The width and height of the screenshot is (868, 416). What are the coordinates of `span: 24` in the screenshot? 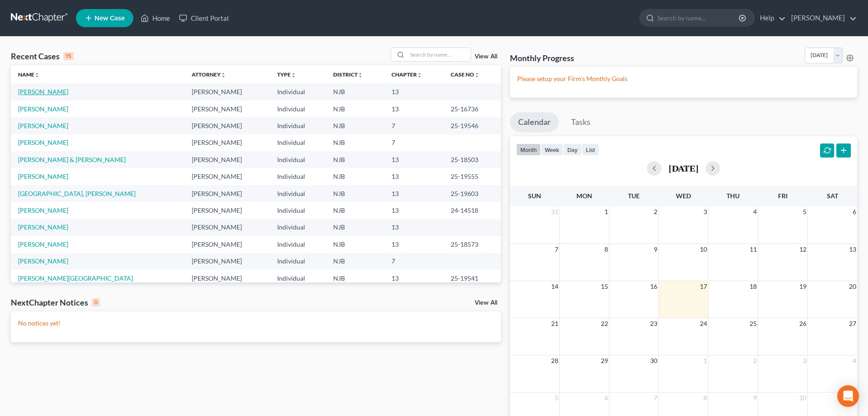 It's located at (704, 324).